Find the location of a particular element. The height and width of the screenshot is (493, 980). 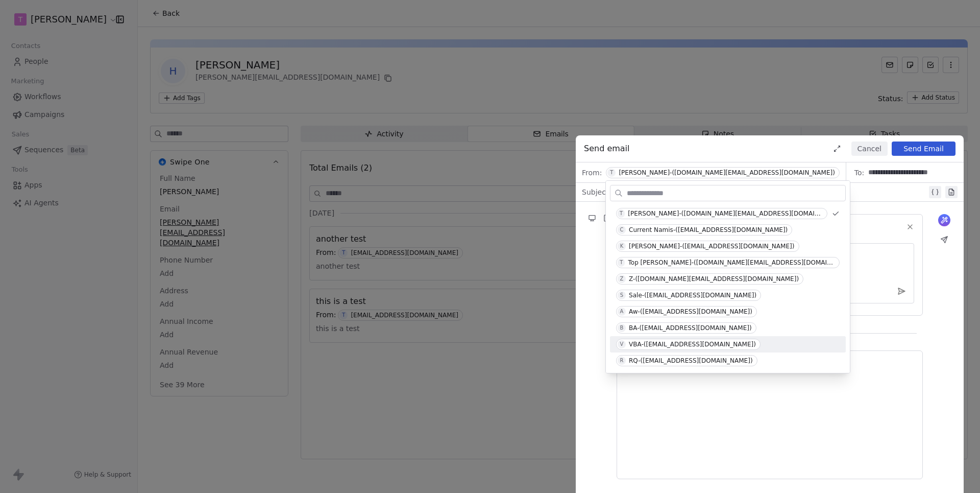

div: B is located at coordinates (622, 328).